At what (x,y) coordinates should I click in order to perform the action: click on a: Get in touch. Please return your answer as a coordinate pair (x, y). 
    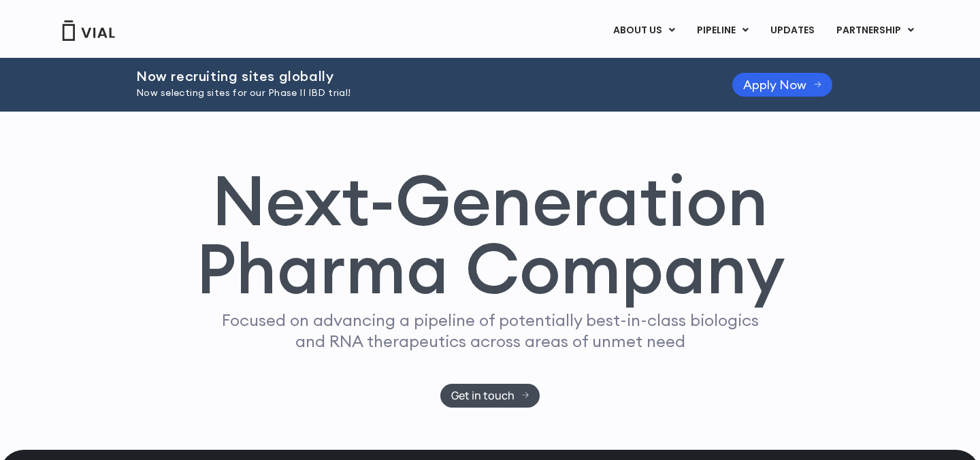
    Looking at the image, I should click on (490, 395).